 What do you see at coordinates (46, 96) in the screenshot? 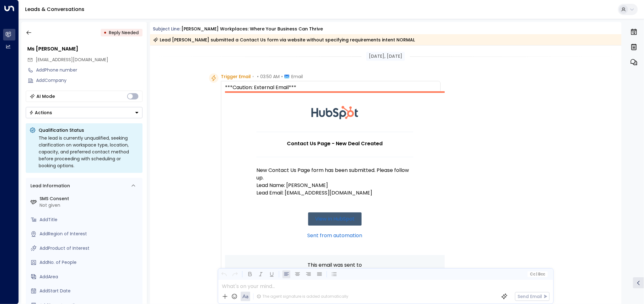
I see `div: AI Mode` at bounding box center [46, 96].